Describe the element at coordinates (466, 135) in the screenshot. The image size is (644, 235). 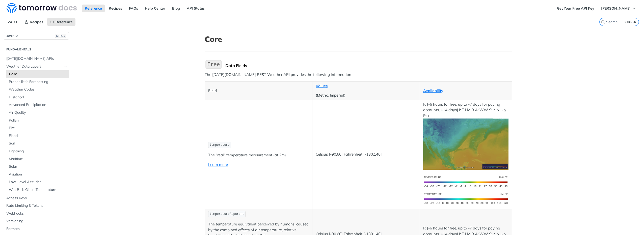
I see `p: F: [-6 hours for free, up to -7 days for paying accounts, +14 days] I: T I M R A: WW S: ∧ ∨ ~ ⧖ P: +` at that location.